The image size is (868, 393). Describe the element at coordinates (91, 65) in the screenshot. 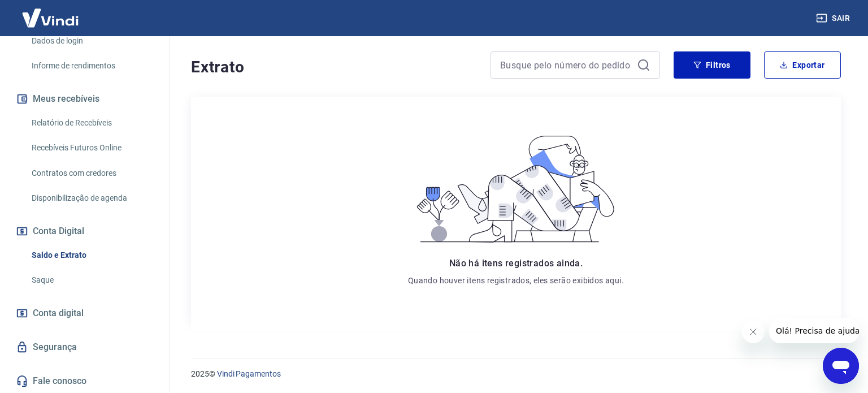

I see `a: Informe de rendimentos` at that location.